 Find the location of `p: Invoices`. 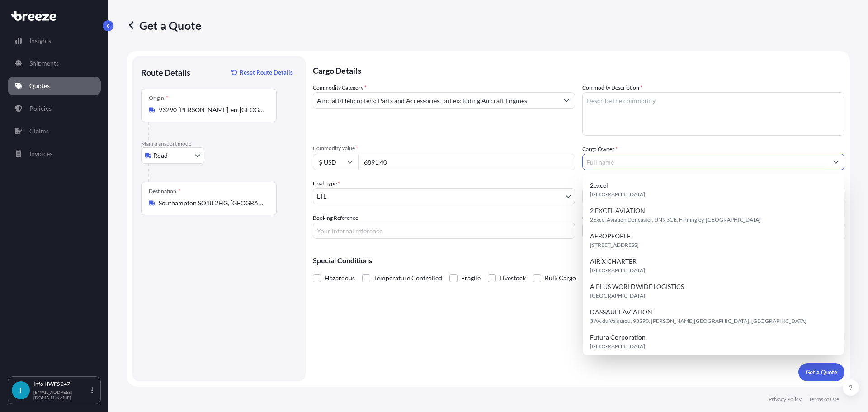

p: Invoices is located at coordinates (41, 154).